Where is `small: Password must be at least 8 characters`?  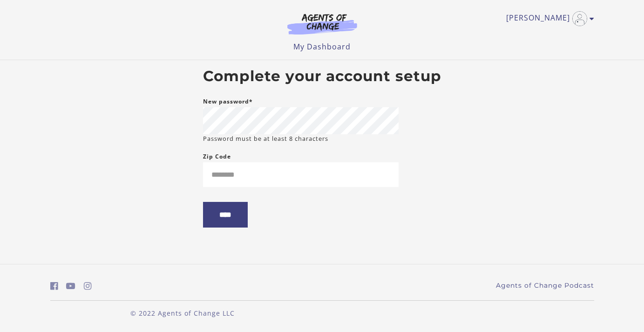 small: Password must be at least 8 characters is located at coordinates (265, 139).